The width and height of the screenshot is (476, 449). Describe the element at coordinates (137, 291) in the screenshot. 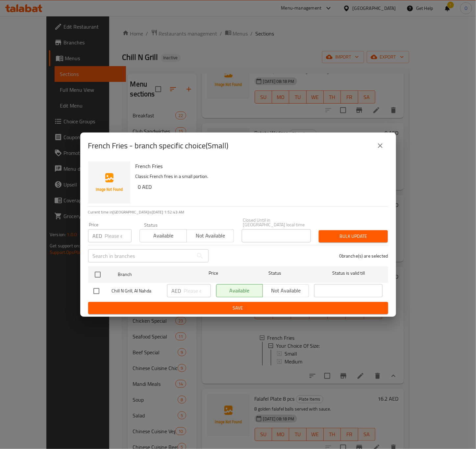

I see `span: Chill N Grill, Al Nahda` at that location.